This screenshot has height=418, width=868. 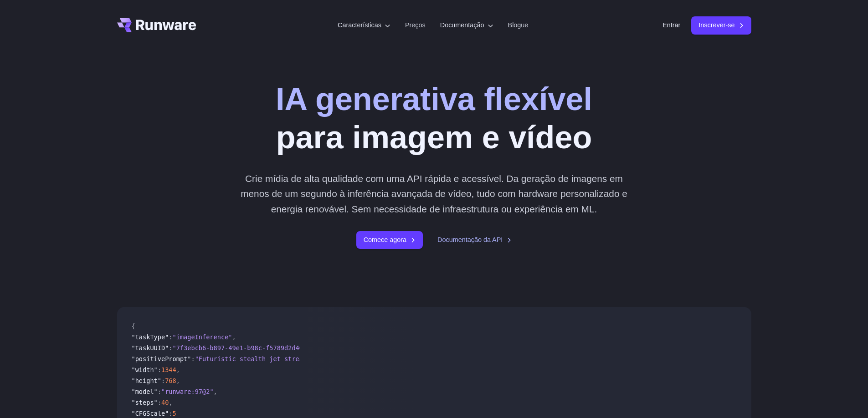 What do you see at coordinates (168, 370) in the screenshot?
I see `span: 1344` at bounding box center [168, 370].